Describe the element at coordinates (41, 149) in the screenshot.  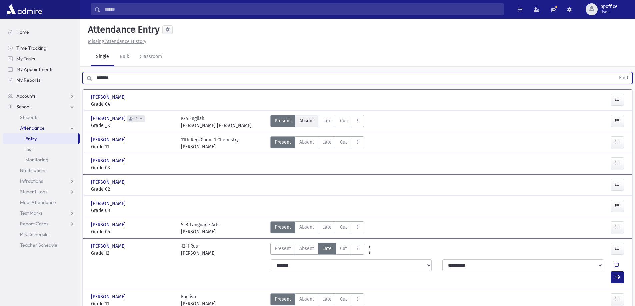
I see `a: List` at that location.